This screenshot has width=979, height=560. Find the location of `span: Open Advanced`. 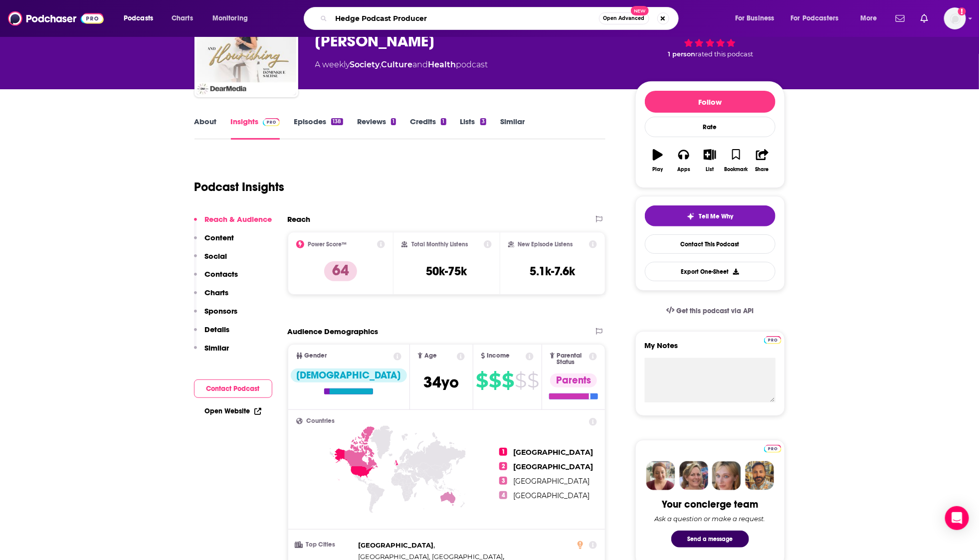

span: Open Advanced is located at coordinates (624, 18).